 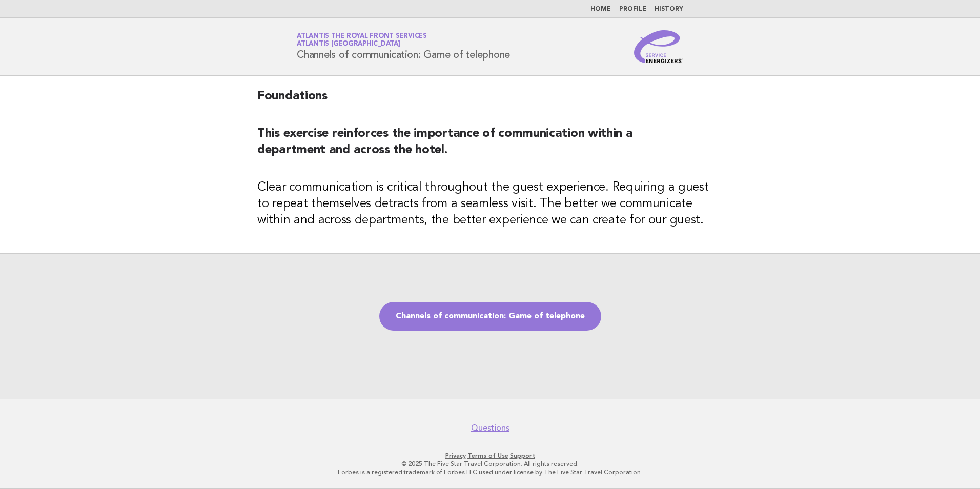 I want to click on a: Terms of Use, so click(x=488, y=456).